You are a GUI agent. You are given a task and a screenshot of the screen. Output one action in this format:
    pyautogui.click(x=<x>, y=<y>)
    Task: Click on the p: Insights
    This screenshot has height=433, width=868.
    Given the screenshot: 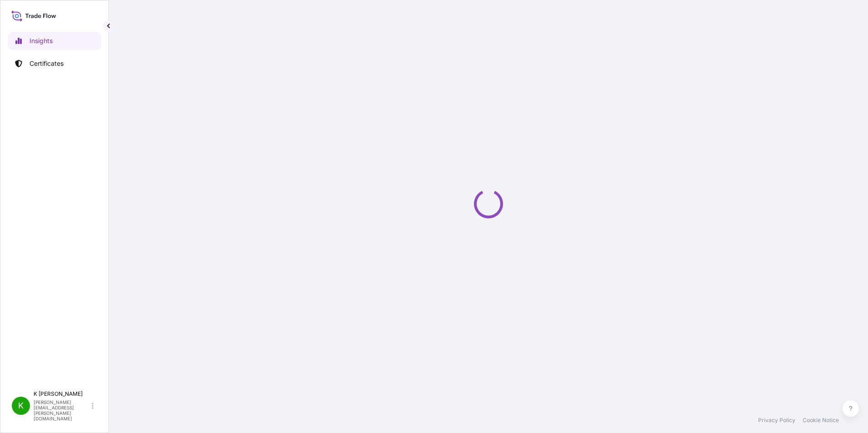 What is the action you would take?
    pyautogui.click(x=41, y=41)
    